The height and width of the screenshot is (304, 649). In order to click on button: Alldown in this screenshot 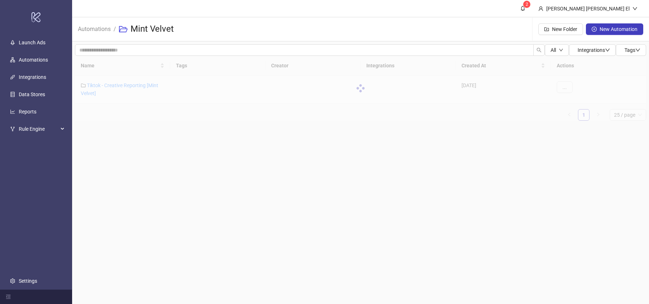, I will do `click(557, 50)`.